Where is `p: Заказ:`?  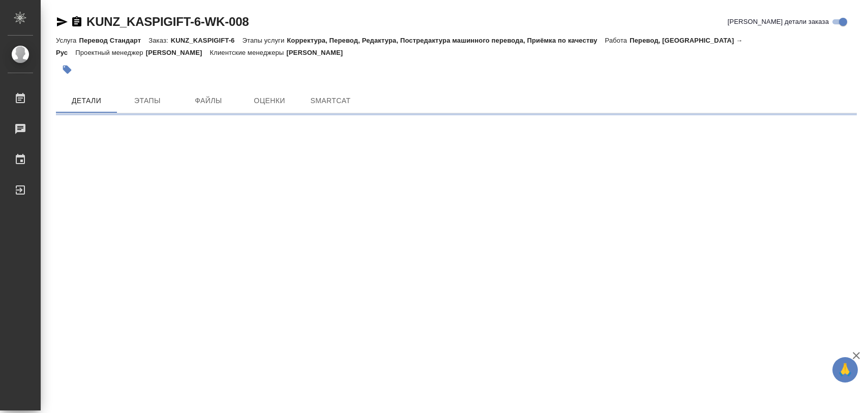 p: Заказ: is located at coordinates (159, 40).